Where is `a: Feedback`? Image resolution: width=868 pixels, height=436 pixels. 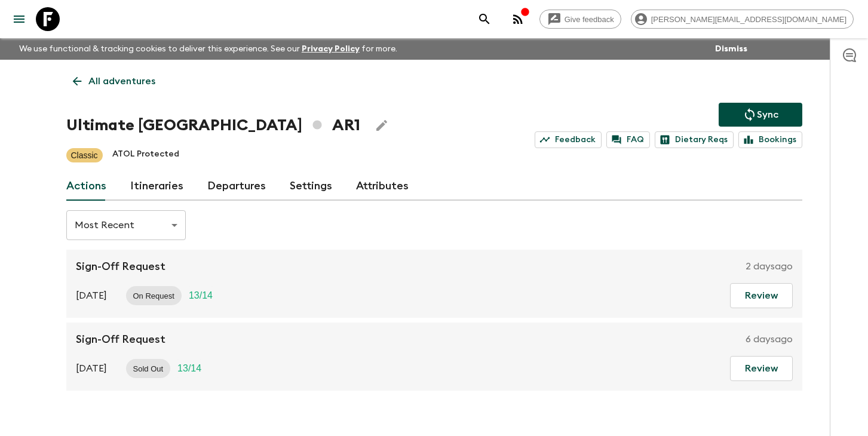
a: Feedback is located at coordinates (568, 140).